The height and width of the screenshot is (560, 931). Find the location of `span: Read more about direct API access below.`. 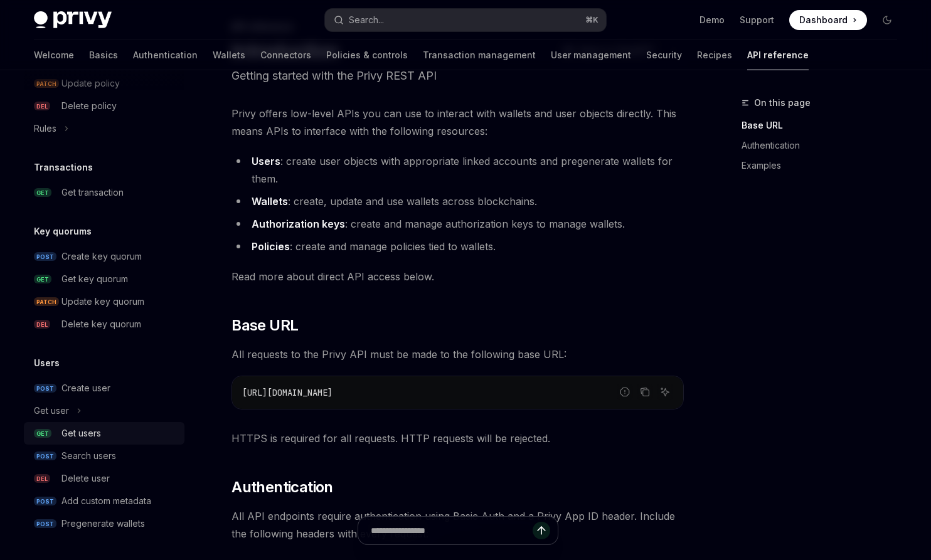

span: Read more about direct API access below. is located at coordinates (457, 277).